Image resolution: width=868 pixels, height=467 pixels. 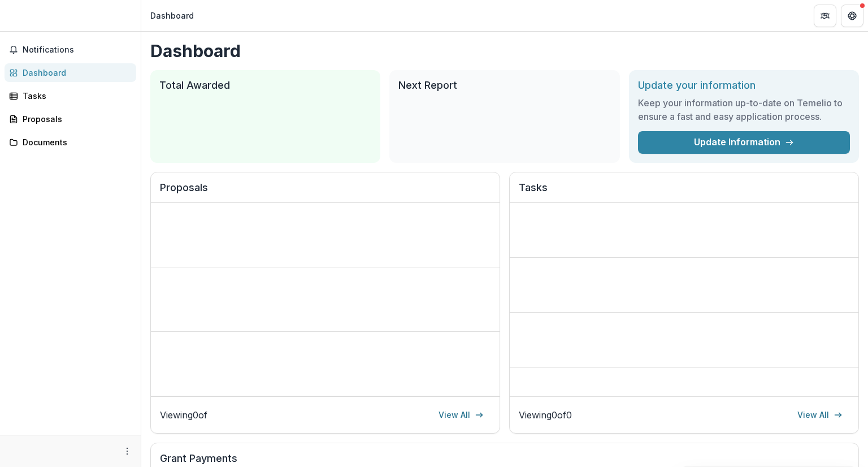 What do you see at coordinates (683, 192) in the screenshot?
I see `h2: Tasks` at bounding box center [683, 192].